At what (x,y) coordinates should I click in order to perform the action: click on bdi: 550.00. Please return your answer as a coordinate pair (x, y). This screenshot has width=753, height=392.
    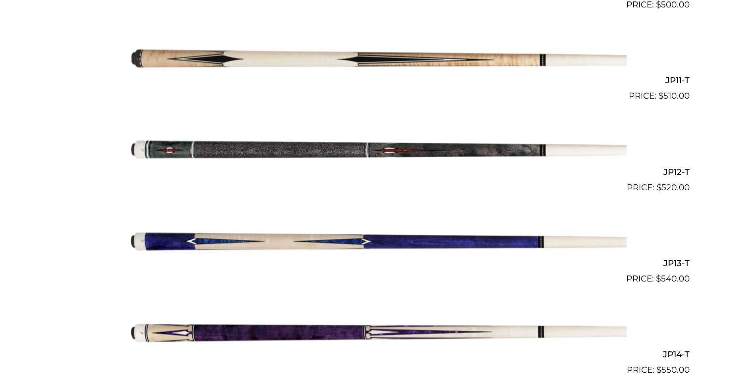
    Looking at the image, I should click on (673, 370).